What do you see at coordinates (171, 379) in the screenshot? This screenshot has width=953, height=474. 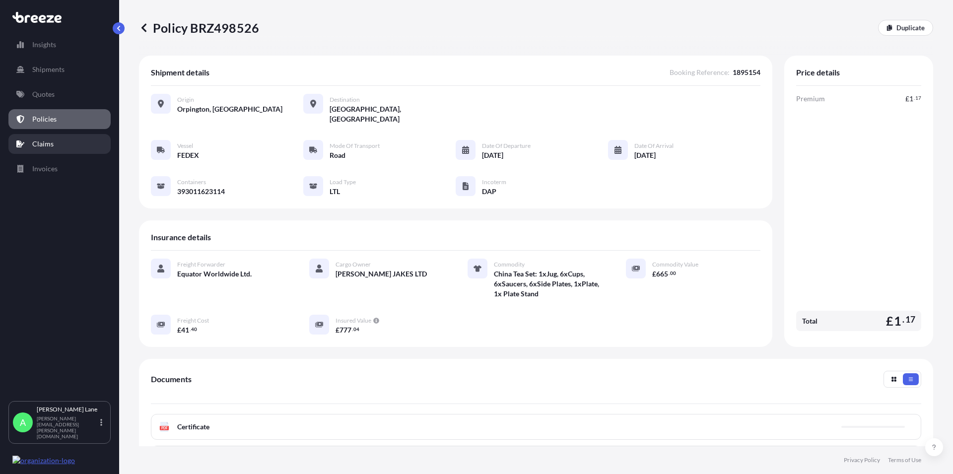 I see `span: Documents` at bounding box center [171, 379].